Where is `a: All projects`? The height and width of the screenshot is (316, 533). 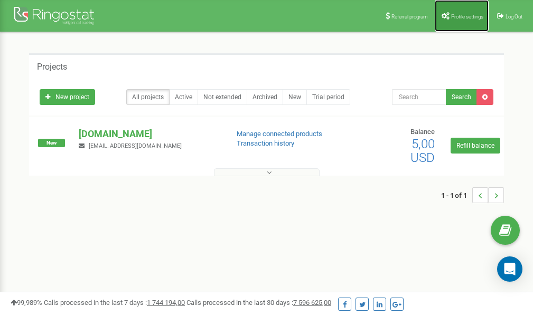 a: All projects is located at coordinates (148, 97).